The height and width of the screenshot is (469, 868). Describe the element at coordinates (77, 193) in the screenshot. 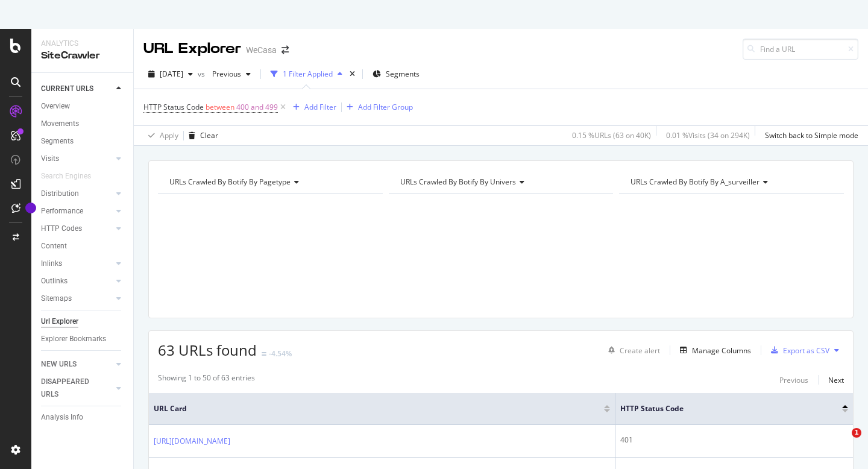

I see `a: Distribution` at that location.